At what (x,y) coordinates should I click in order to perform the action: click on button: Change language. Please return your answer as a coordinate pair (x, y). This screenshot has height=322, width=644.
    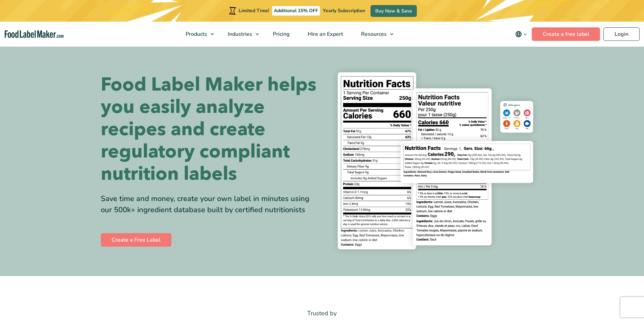
    Looking at the image, I should click on (521, 34).